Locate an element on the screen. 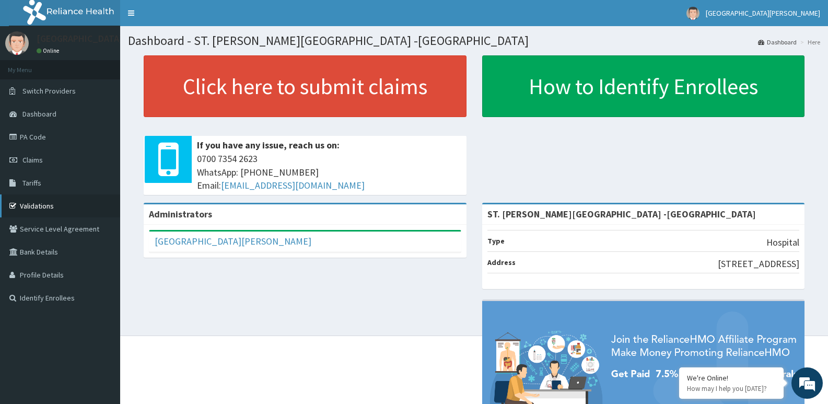  span: Tariffs is located at coordinates (32, 183).